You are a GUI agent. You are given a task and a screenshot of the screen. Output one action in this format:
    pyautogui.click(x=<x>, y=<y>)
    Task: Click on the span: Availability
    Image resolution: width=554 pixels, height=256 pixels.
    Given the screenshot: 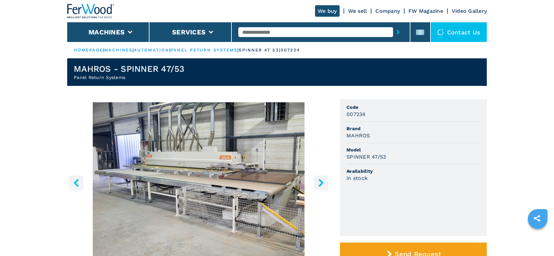 What is the action you would take?
    pyautogui.click(x=413, y=171)
    